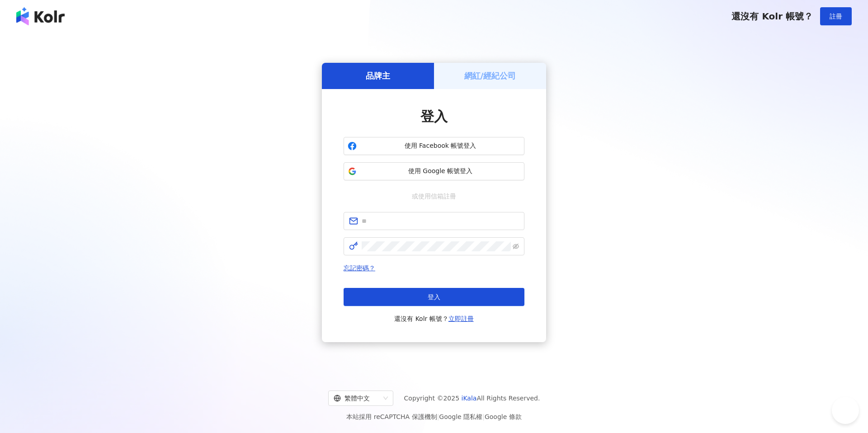  I want to click on span: Copyright © 2025 All Rights Reserved., so click(472, 398).